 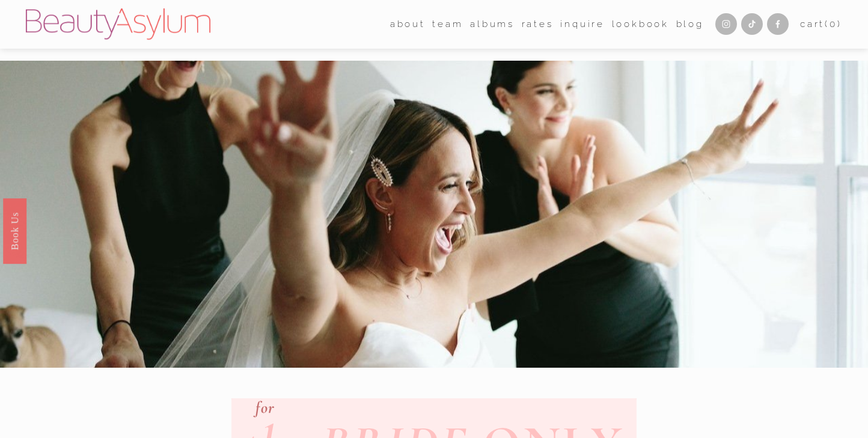 I want to click on span: about, so click(x=408, y=24).